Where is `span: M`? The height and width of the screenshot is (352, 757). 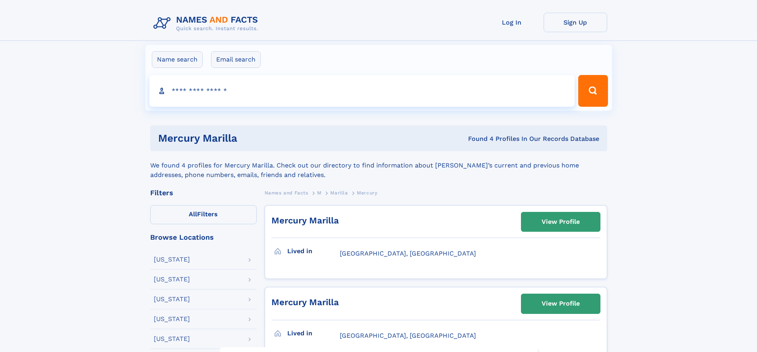 span: M is located at coordinates (319, 193).